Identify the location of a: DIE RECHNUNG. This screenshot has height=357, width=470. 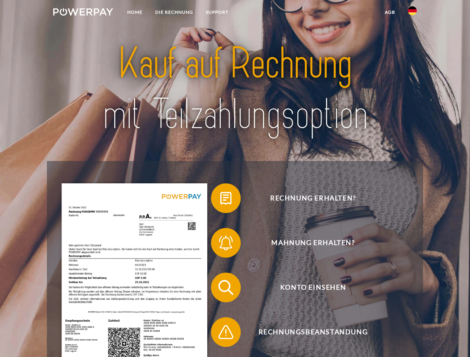
(174, 12).